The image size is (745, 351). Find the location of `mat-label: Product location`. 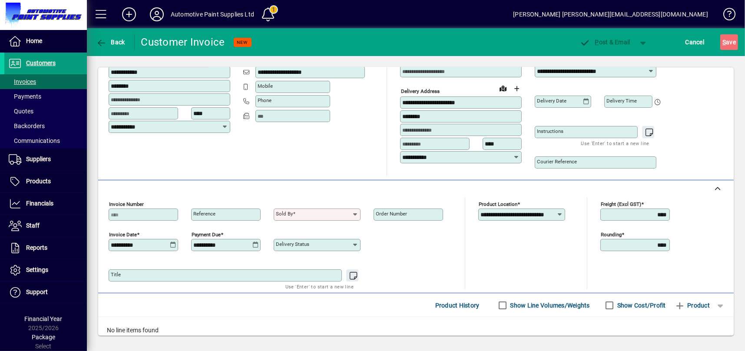

mat-label: Product location is located at coordinates (498, 204).